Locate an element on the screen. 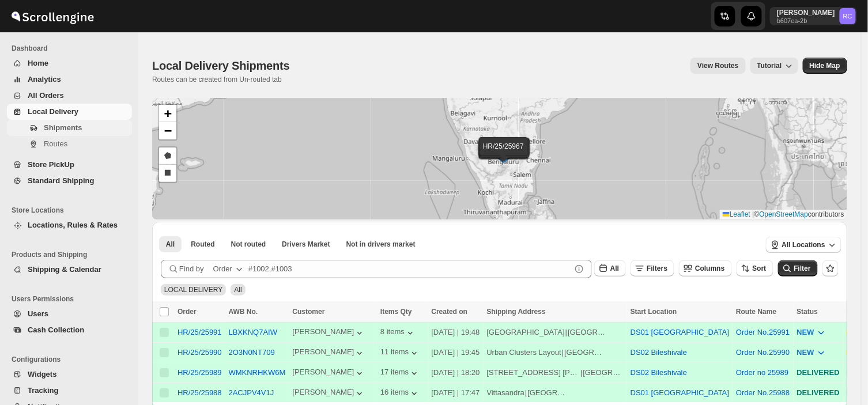  button: Users is located at coordinates (69, 314).